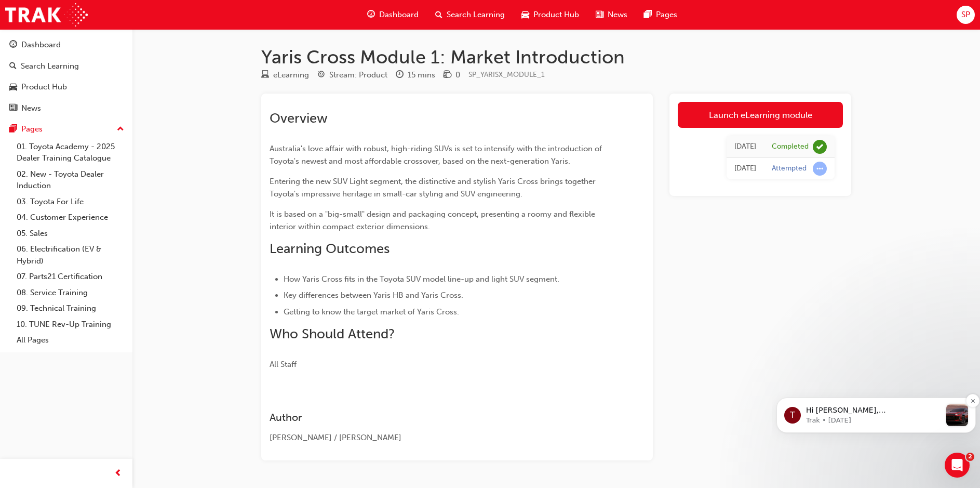  I want to click on a: Dashboard, so click(66, 44).